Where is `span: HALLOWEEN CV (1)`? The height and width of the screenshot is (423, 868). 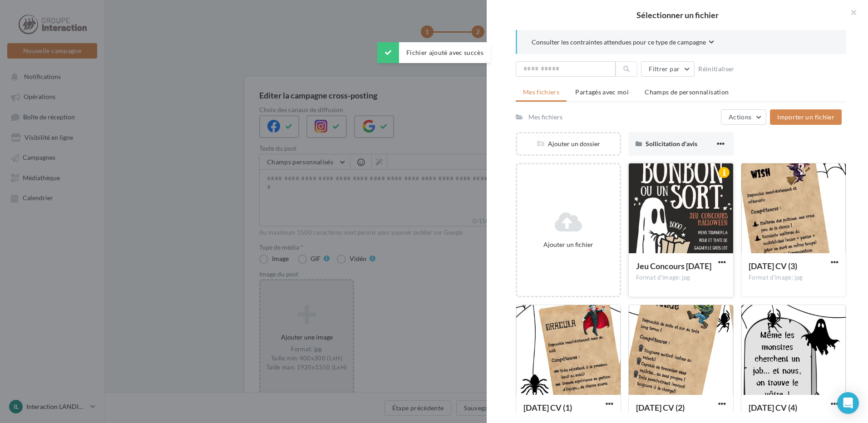
span: HALLOWEEN CV (1) is located at coordinates (548, 408).